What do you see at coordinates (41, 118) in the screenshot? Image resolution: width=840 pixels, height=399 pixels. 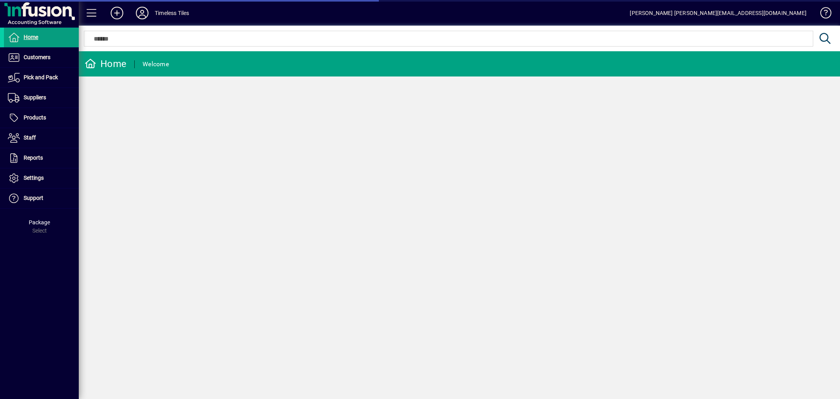 I see `a: Products` at bounding box center [41, 118].